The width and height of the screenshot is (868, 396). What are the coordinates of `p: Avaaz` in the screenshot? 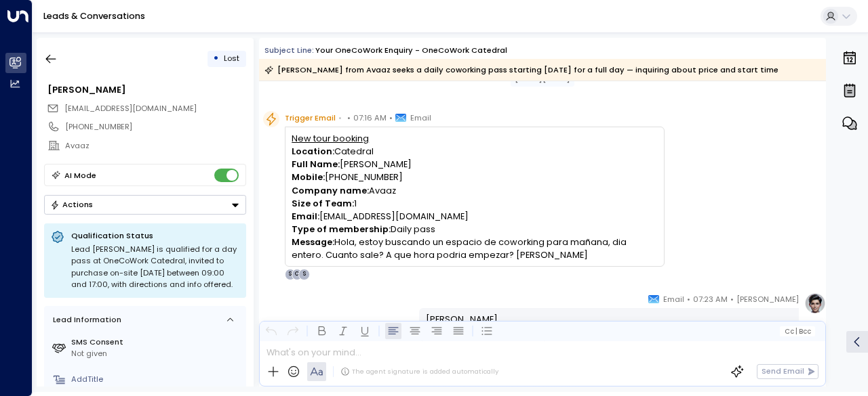 It's located at (474, 191).